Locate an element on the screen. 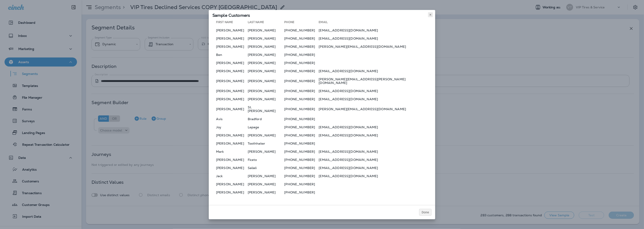 Image resolution: width=644 pixels, height=229 pixels. th: Last Name is located at coordinates (266, 23).